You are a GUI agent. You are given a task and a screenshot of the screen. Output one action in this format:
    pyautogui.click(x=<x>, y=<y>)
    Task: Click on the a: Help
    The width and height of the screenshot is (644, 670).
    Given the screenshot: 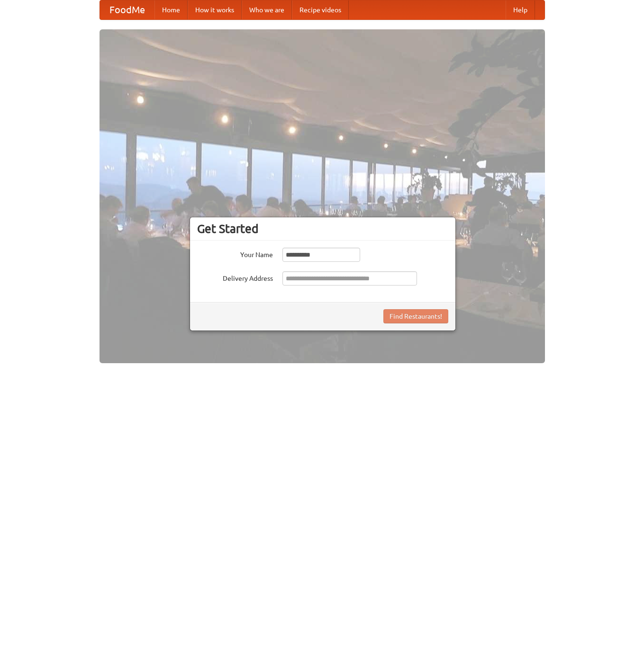 What is the action you would take?
    pyautogui.click(x=520, y=10)
    